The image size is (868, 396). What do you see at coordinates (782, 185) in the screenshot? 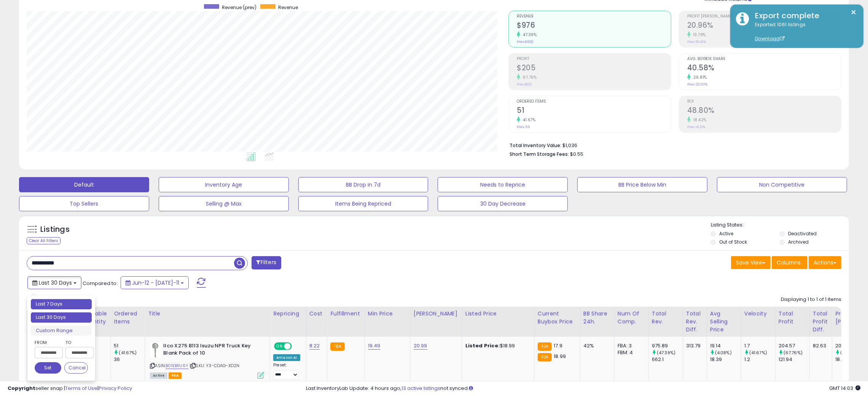
I see `button: Non Competitive` at bounding box center [782, 185].